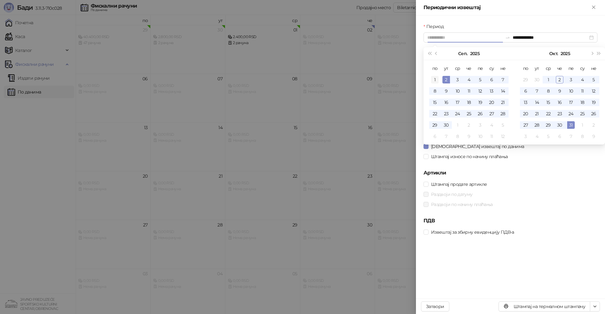 This screenshot has width=605, height=314. I want to click on td: 2025-09-01, so click(435, 80).